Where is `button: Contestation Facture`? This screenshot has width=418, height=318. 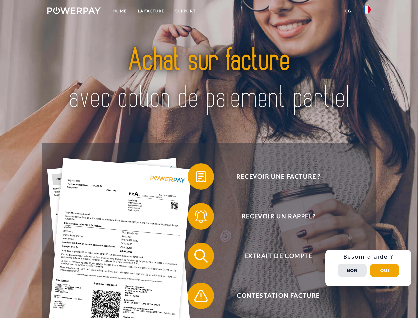
button: Contestation Facture is located at coordinates (274, 295).